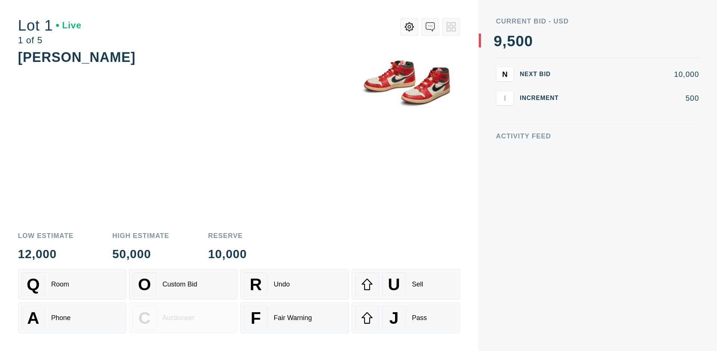  Describe the element at coordinates (46, 236) in the screenshot. I see `div: Low Estimate` at that location.